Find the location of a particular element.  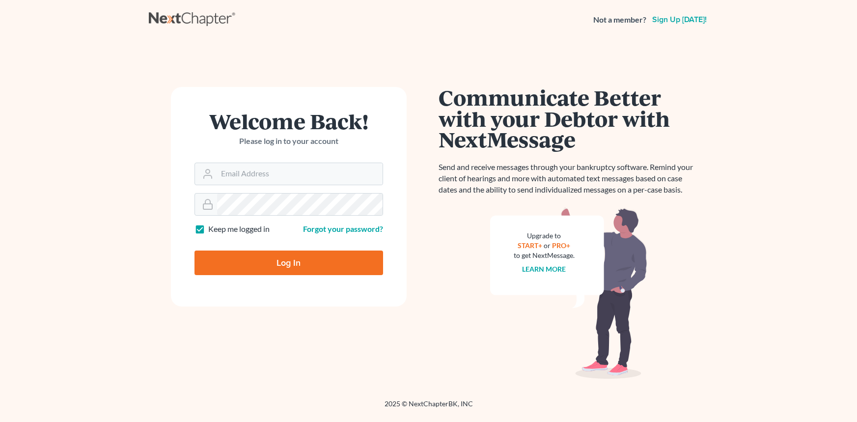

strong: Not a member? is located at coordinates (619, 20).